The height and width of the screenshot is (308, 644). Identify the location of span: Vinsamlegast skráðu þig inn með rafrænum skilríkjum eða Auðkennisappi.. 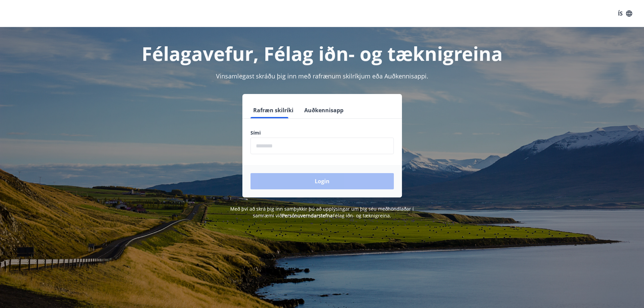
(322, 77).